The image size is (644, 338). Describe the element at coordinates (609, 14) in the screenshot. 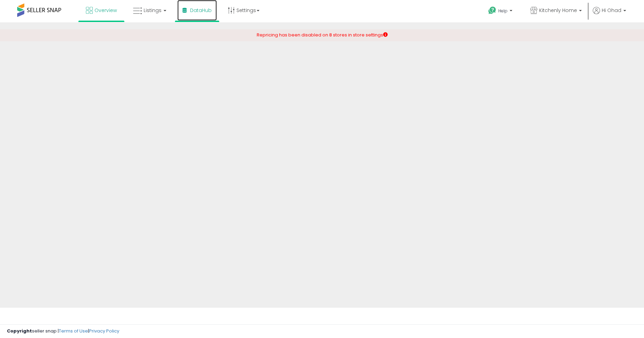

I see `a: Hi Ohad` at that location.